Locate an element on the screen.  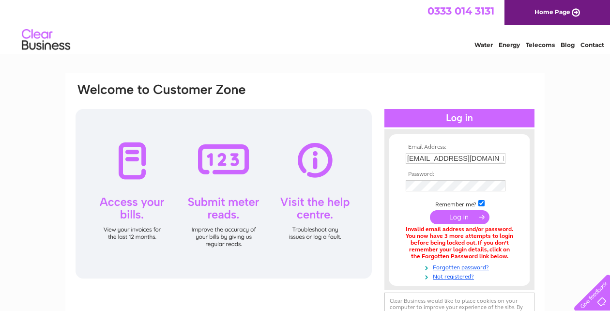
span: 0333 014 3131 is located at coordinates (461, 11).